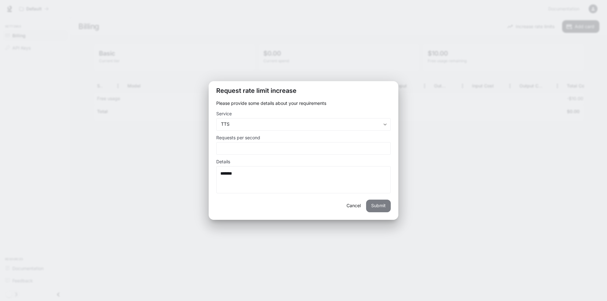 The width and height of the screenshot is (607, 301). Describe the element at coordinates (223, 162) in the screenshot. I see `p: Details` at that location.